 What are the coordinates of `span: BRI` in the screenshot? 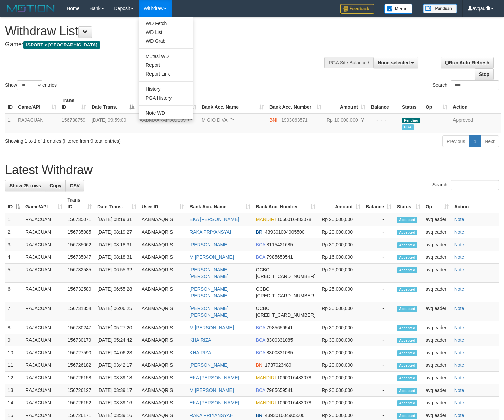 It's located at (260, 232).